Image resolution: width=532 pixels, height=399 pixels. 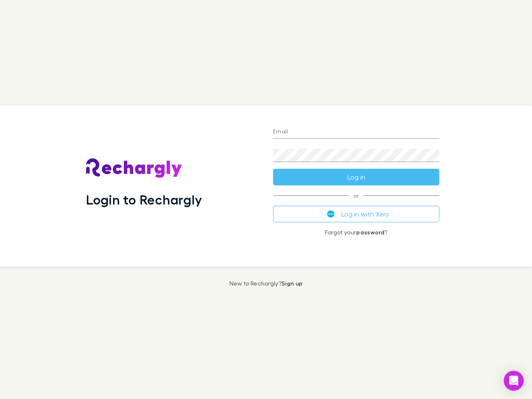 I want to click on h1: Login to Rechargly, so click(x=144, y=199).